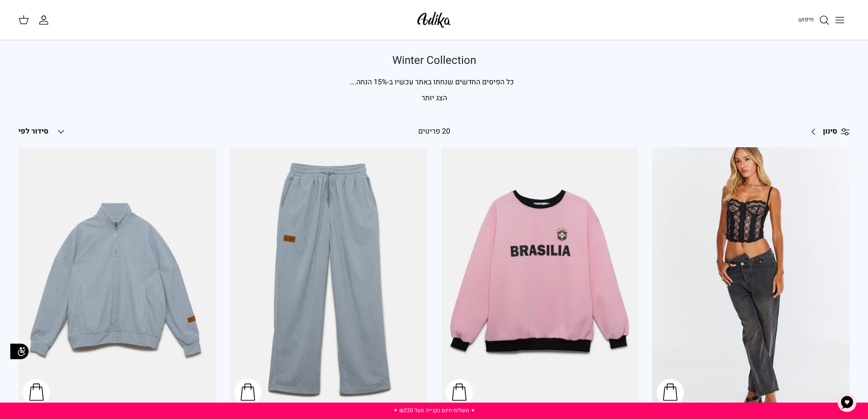 The width and height of the screenshot is (868, 419). I want to click on img: accessibility_icon02.svg, so click(19, 351).